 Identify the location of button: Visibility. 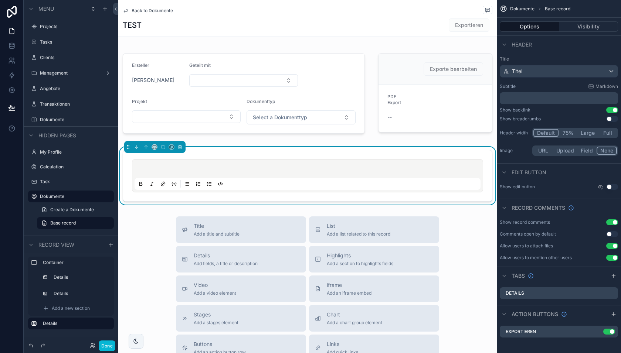
(589, 27).